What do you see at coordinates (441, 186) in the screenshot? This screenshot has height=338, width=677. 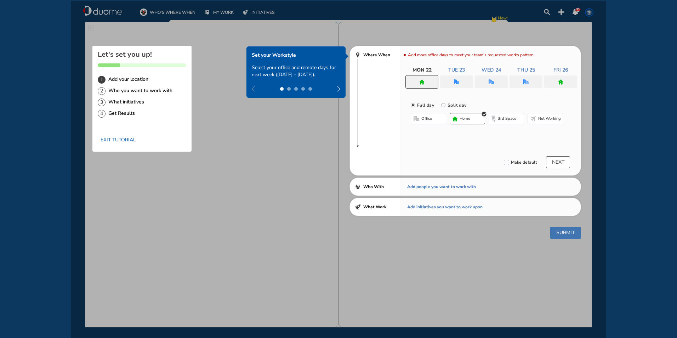 I see `span: Add people you want to work with` at bounding box center [441, 186].